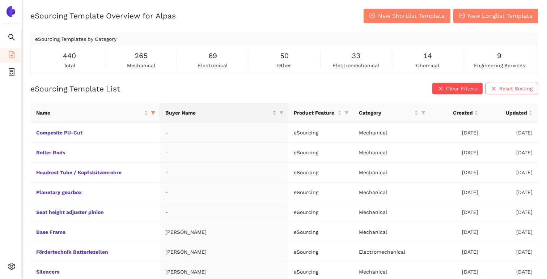 Image resolution: width=547 pixels, height=279 pixels. What do you see at coordinates (69, 56) in the screenshot?
I see `span: 440` at bounding box center [69, 56].